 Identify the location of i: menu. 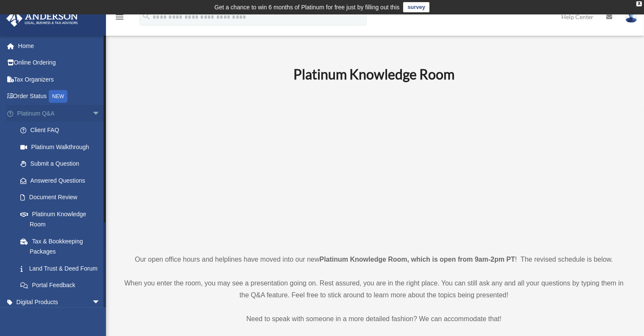
(120, 17).